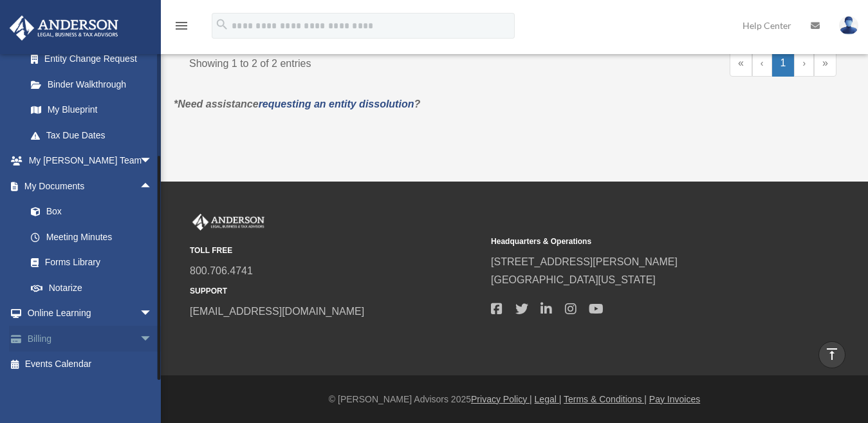  What do you see at coordinates (95, 237) in the screenshot?
I see `a: Meeting Minutes` at bounding box center [95, 237].